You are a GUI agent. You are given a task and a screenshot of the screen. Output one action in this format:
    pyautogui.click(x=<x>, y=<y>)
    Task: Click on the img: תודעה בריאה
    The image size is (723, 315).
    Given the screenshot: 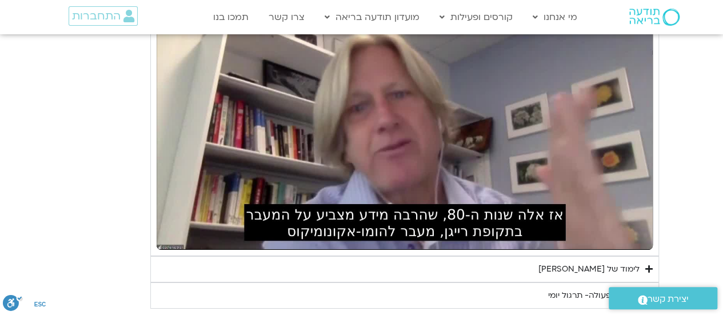 What is the action you would take?
    pyautogui.click(x=655, y=17)
    